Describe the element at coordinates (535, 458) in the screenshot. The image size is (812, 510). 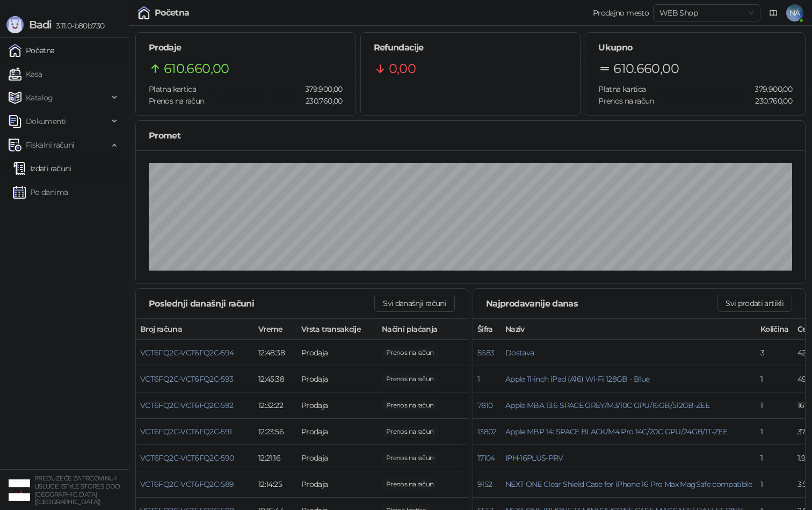
I see `span: IPH-16PLUS-PRV` at that location.